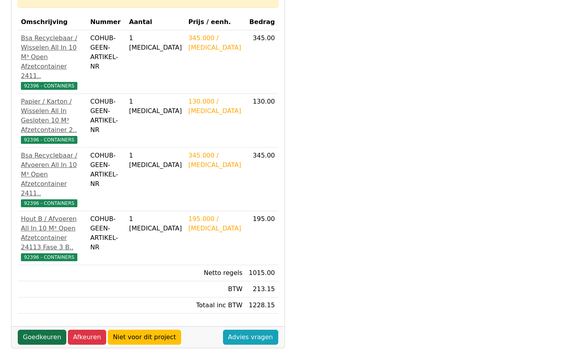 This screenshot has width=579, height=364. I want to click on th: Nummer, so click(106, 22).